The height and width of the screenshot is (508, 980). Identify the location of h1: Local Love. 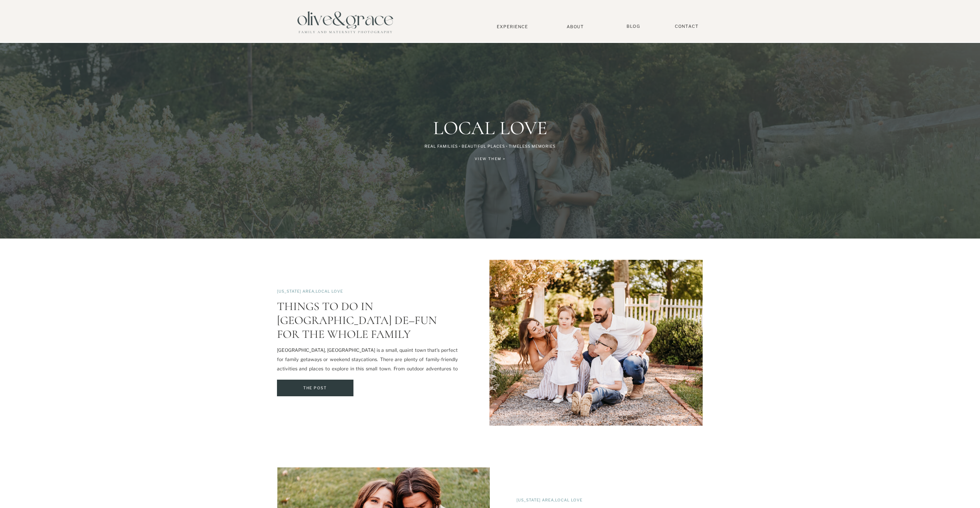
(490, 128).